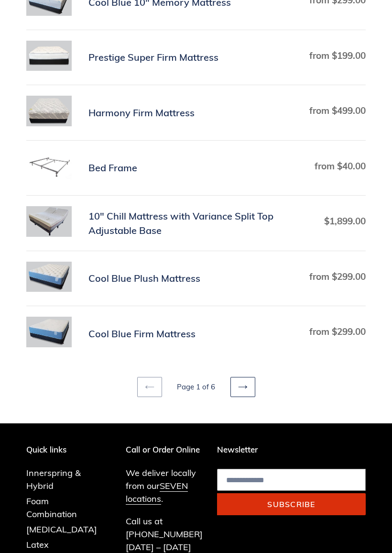  What do you see at coordinates (291, 504) in the screenshot?
I see `button: Subscribe` at bounding box center [291, 504].